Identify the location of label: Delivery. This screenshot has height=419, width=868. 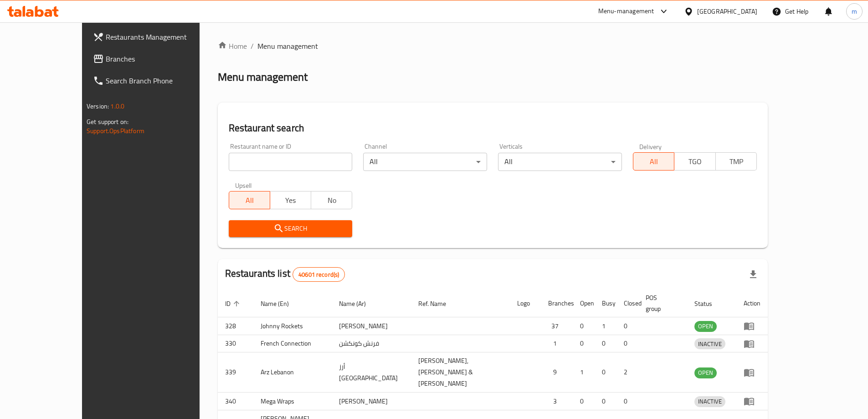
(651, 147).